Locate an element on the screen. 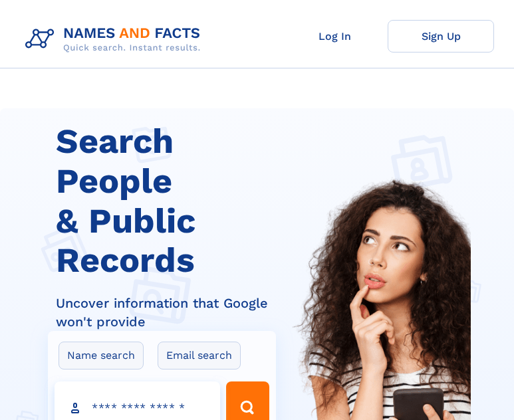 The width and height of the screenshot is (514, 420). a: Log In is located at coordinates (334, 36).